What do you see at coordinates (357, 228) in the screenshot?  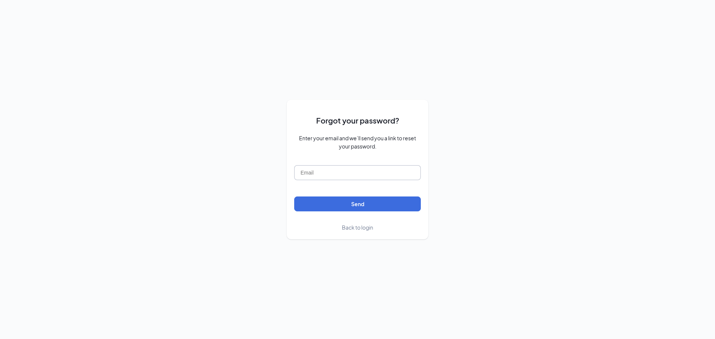 I see `a: Back to login` at bounding box center [357, 228].